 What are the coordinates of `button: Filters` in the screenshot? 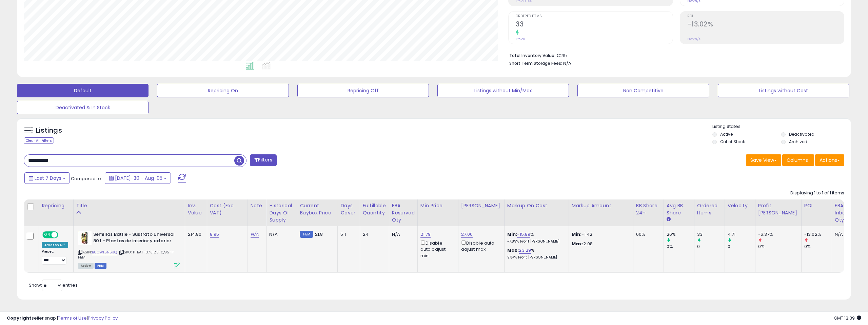 It's located at (263, 160).